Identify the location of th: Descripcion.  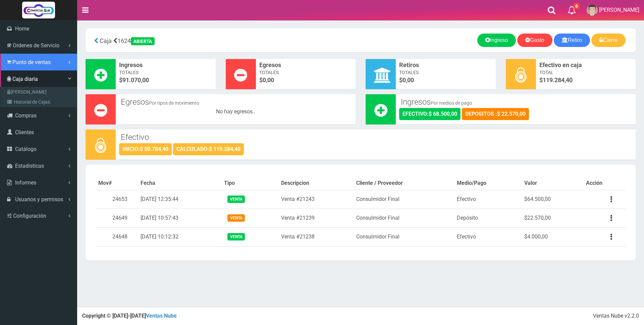
(316, 183).